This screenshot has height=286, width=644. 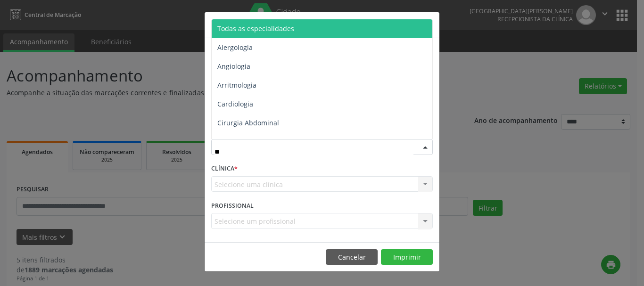 What do you see at coordinates (235, 104) in the screenshot?
I see `span: Cardiologia` at bounding box center [235, 104].